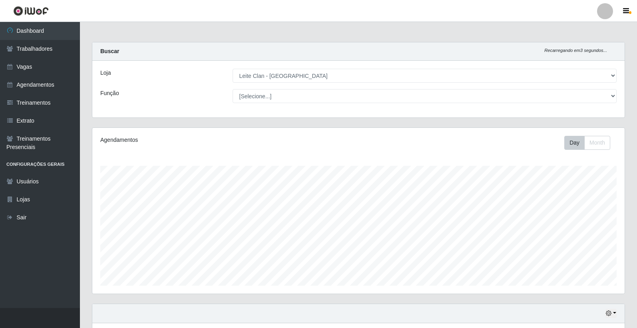 This screenshot has height=328, width=637. What do you see at coordinates (590, 143) in the screenshot?
I see `div: Toolbar with button groups` at bounding box center [590, 143].